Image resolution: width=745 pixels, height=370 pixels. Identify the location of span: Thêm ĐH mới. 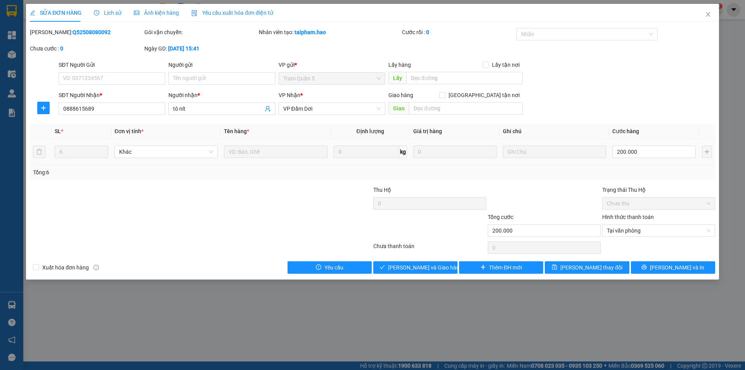
(505, 267).